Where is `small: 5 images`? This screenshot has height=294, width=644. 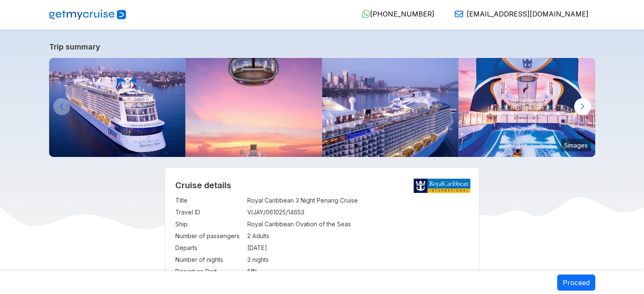
small: 5 images is located at coordinates (576, 145).